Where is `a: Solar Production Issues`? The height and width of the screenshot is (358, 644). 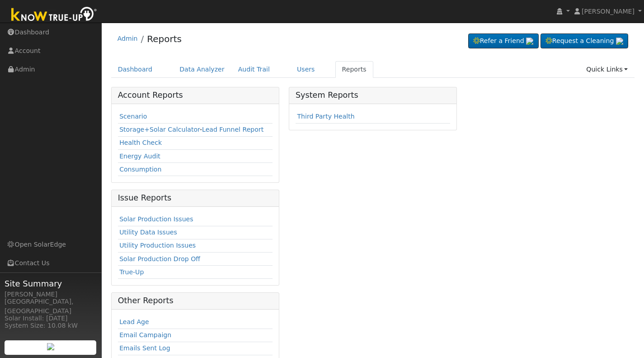
a: Solar Production Issues is located at coordinates (156, 219).